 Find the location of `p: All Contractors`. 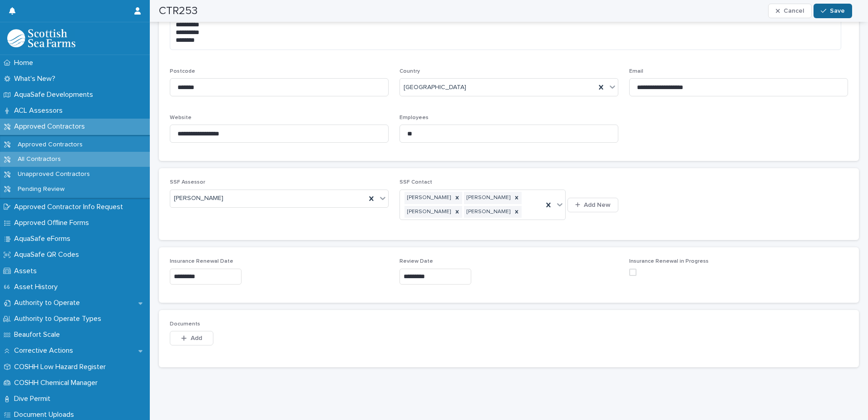

p: All Contractors is located at coordinates (39, 159).